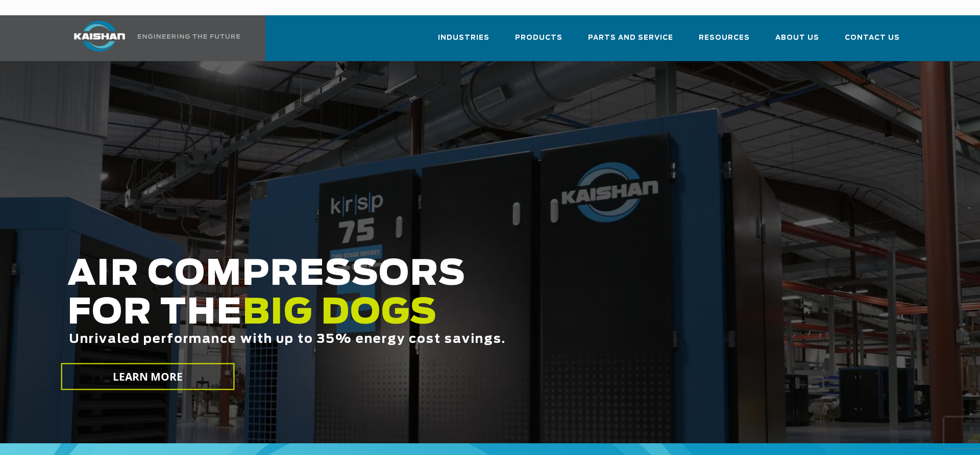  What do you see at coordinates (631, 38) in the screenshot?
I see `span: Parts and Service` at bounding box center [631, 38].